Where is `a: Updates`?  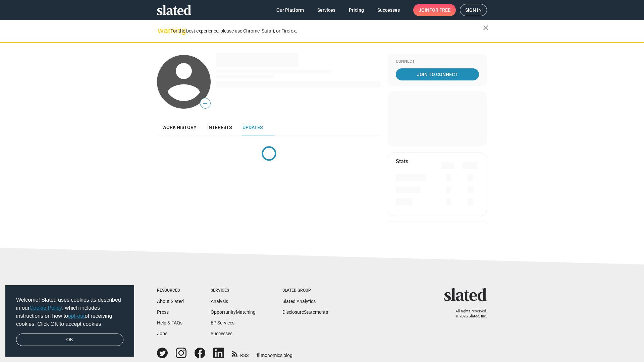
a: Updates is located at coordinates (253, 127).